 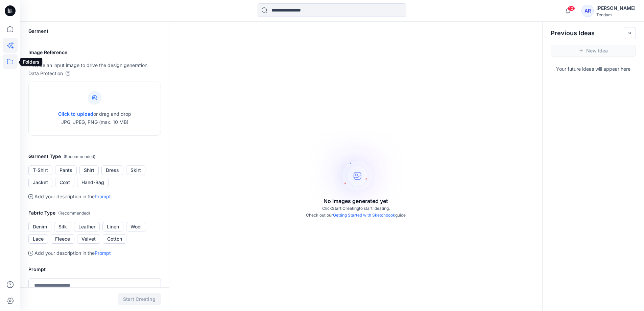 What do you see at coordinates (40, 227) in the screenshot?
I see `button: Denim` at bounding box center [40, 227].